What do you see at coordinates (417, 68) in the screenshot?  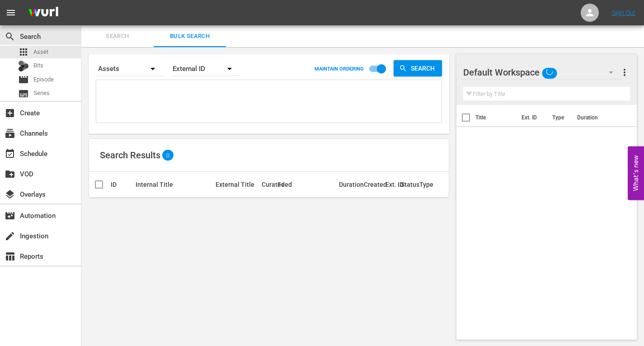 I see `button: Search` at bounding box center [417, 68].